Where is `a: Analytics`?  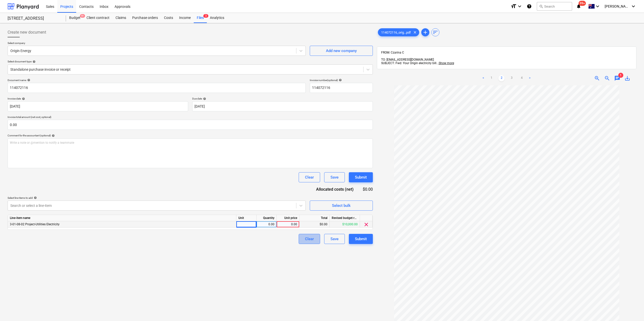
a: Analytics is located at coordinates (217, 18).